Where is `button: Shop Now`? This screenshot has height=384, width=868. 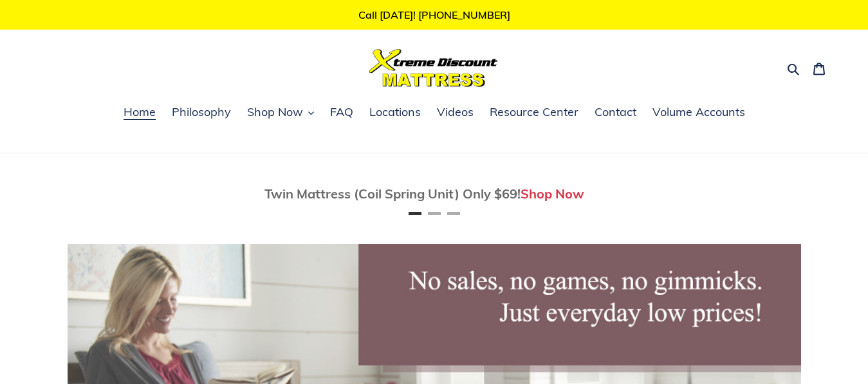 button: Shop Now is located at coordinates (281, 112).